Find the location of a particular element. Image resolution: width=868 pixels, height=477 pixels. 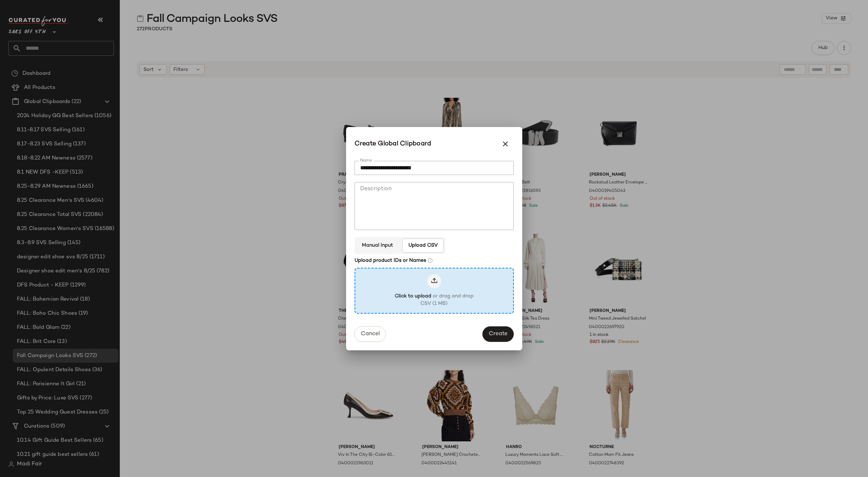

span: Create Global Clipboard is located at coordinates (393, 144).